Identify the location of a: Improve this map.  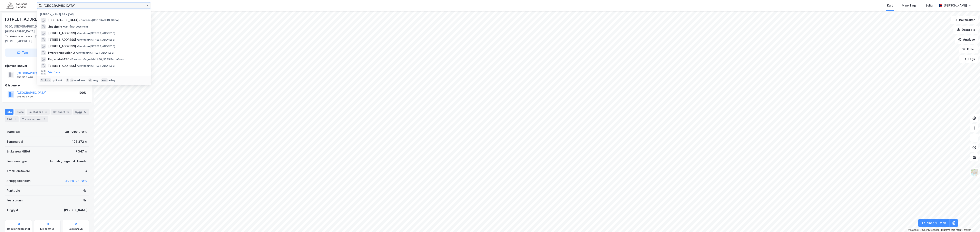
(950, 230).